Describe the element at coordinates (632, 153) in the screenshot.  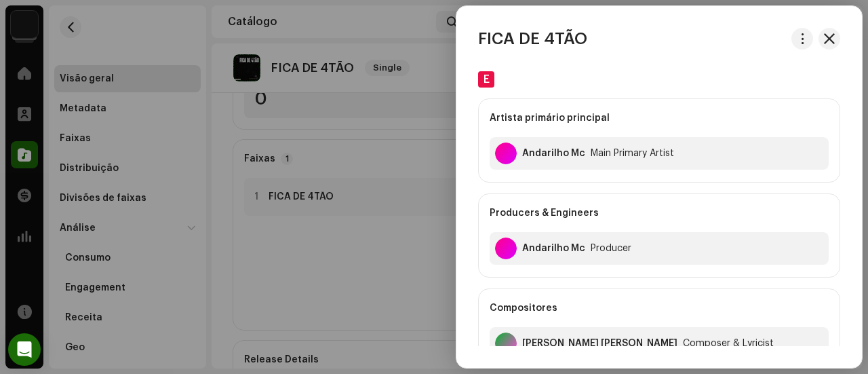
I see `div: Main Primary Artist` at that location.